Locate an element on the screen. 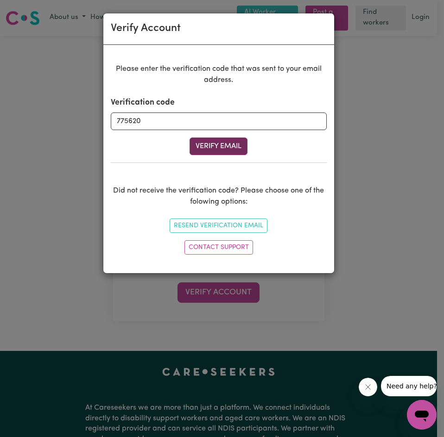 The image size is (444, 437). button: Verify Email is located at coordinates (218, 146).